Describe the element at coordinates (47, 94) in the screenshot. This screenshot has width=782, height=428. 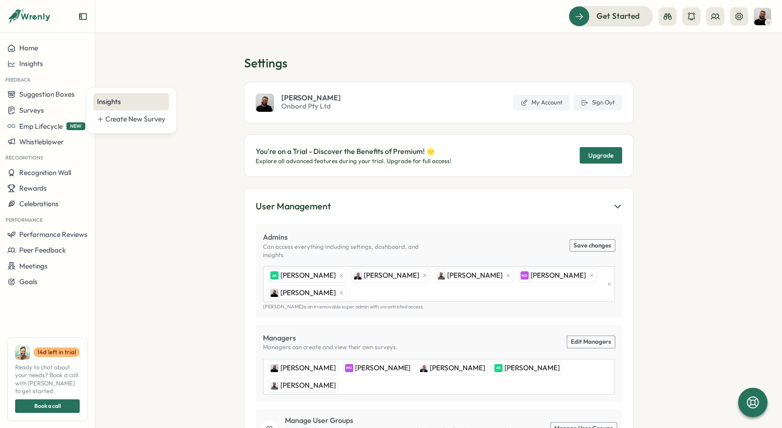
I see `span: Suggestion Boxes` at that location.